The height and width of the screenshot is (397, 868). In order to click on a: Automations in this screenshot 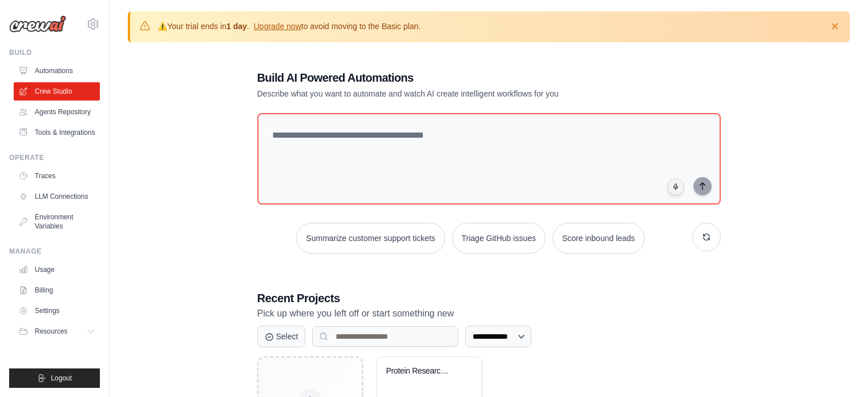, I will do `click(57, 71)`.